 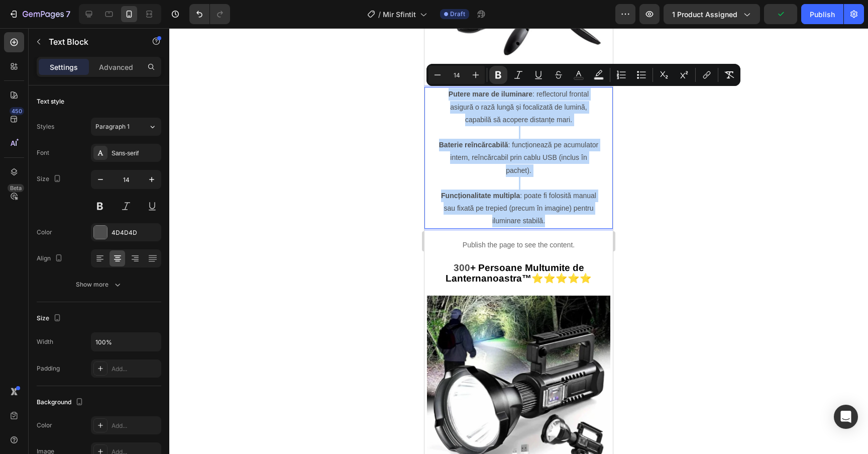 I want to click on div: Styles, so click(x=46, y=127).